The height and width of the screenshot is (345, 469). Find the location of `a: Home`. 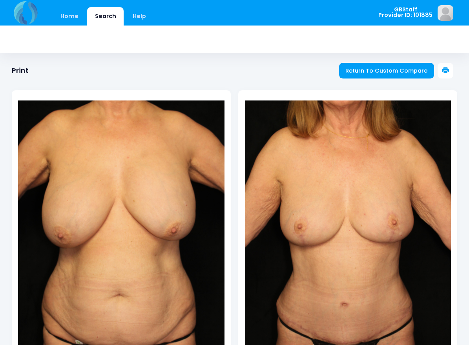

a: Home is located at coordinates (69, 16).